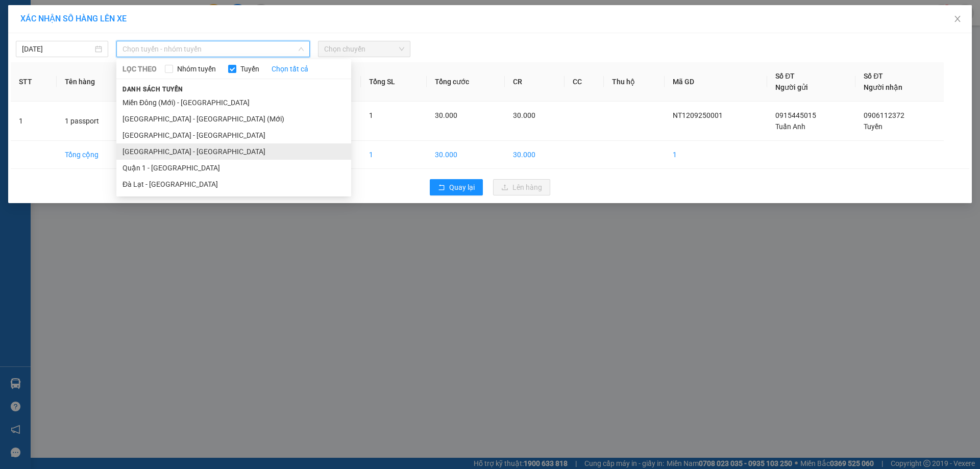  What do you see at coordinates (57, 49) in the screenshot?
I see `input: 12/09/2025` at bounding box center [57, 49].